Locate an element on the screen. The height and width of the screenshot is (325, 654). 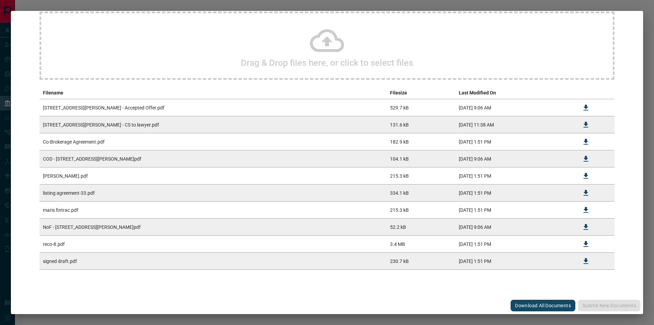
th: Last Modified On is located at coordinates (515, 93).